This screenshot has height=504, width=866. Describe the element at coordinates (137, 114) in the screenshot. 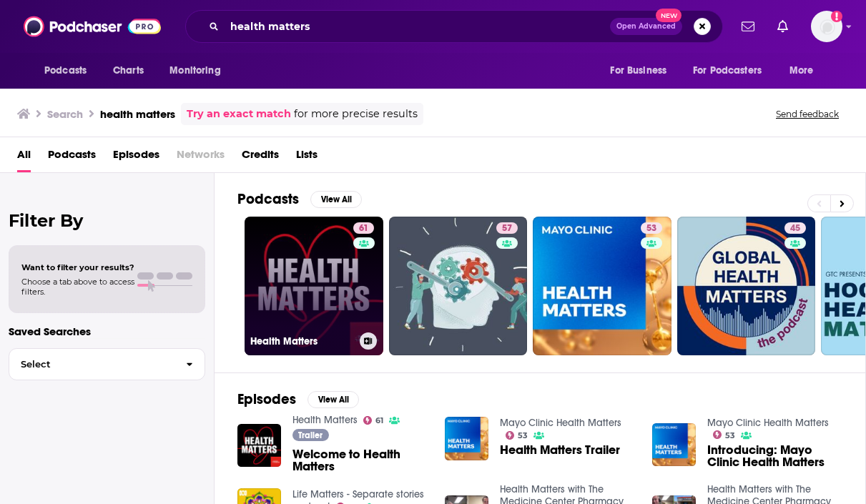

I see `h3: health matters` at that location.